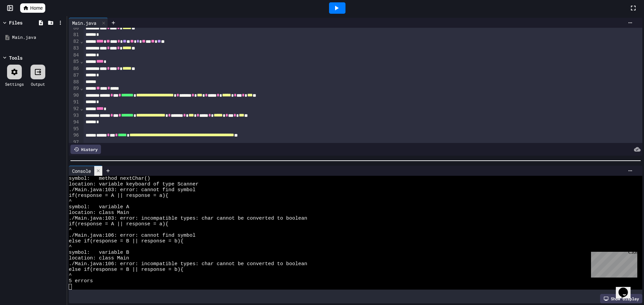 The width and height of the screenshot is (644, 305). Describe the element at coordinates (74, 42) in the screenshot. I see `div: 82` at that location.